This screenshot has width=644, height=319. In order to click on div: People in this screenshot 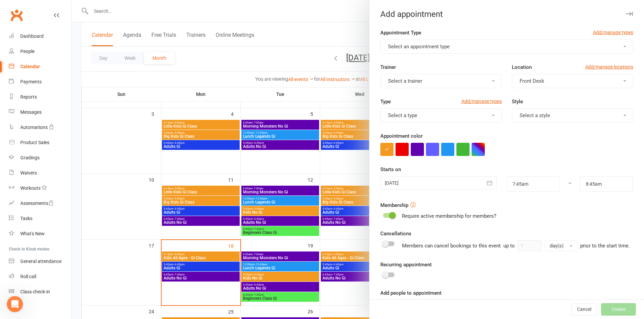, I will do `click(27, 52)`.